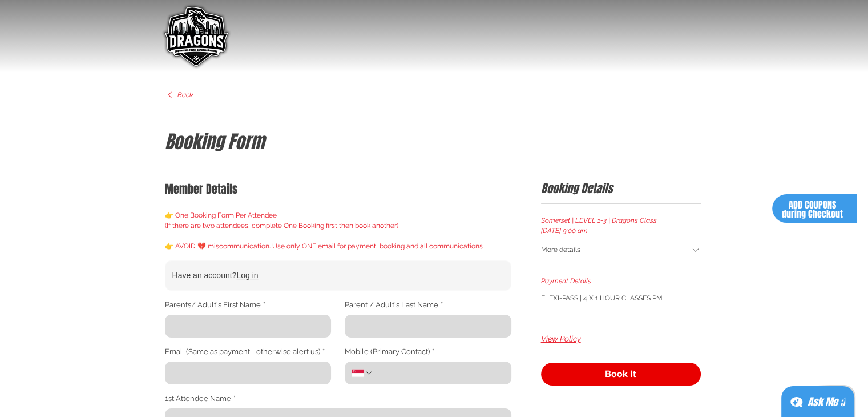  I want to click on input: Email (Same as payment - otherwise alert us), so click(244, 373).